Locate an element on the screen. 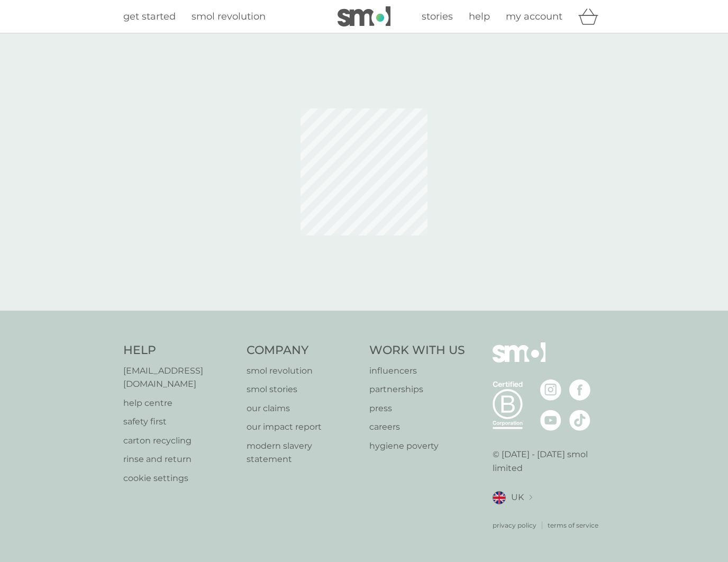 This screenshot has height=562, width=728. a: careers is located at coordinates (417, 427).